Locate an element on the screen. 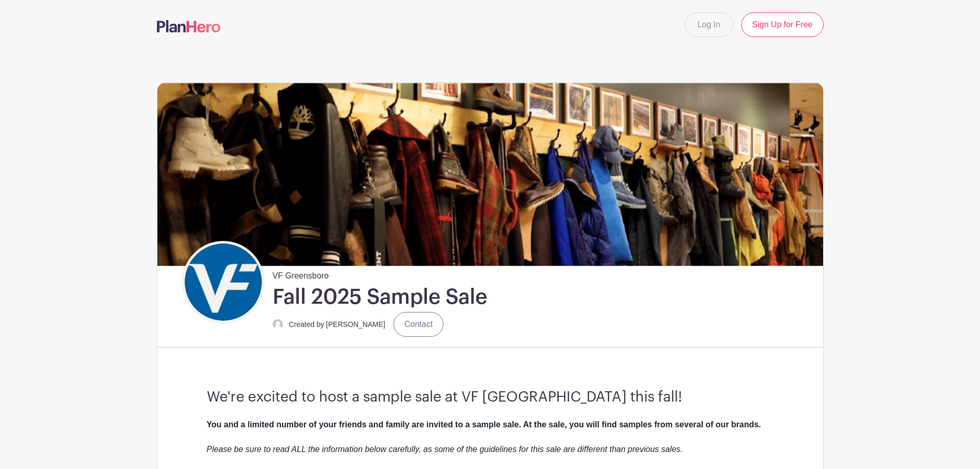 The image size is (980, 469). a: Log In is located at coordinates (709, 25).